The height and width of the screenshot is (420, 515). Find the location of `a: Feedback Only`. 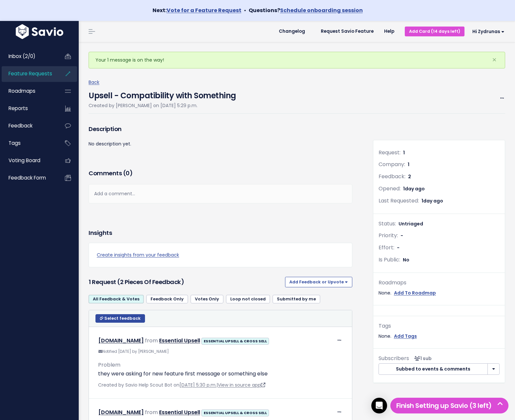

a: Feedback Only is located at coordinates (167, 299).